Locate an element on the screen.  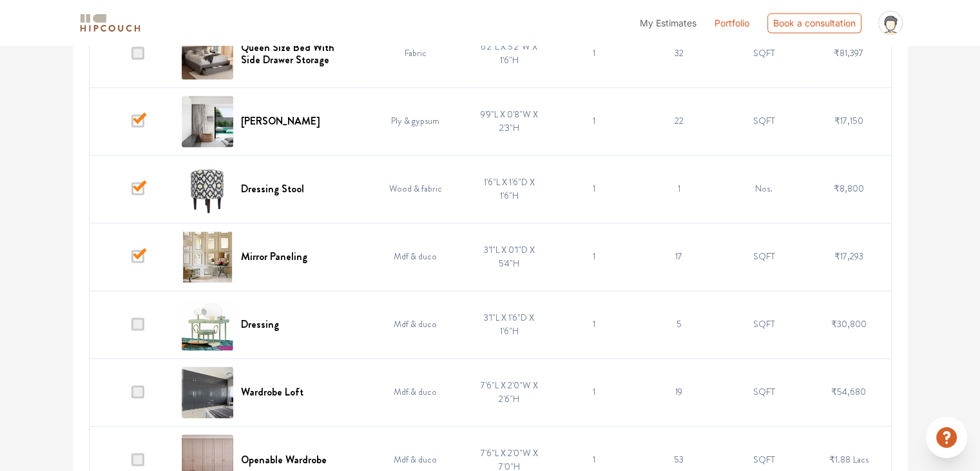
span: Lacs is located at coordinates (861, 459).